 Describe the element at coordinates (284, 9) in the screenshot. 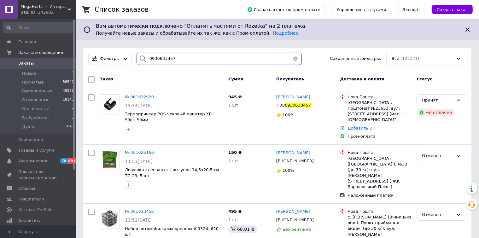

I see `button: Скачать отчет по пром-оплате` at that location.